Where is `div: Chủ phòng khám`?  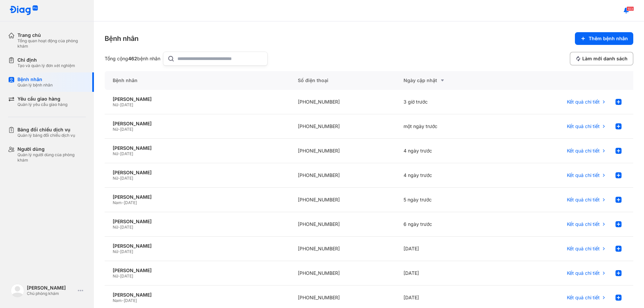
div: Chủ phòng khám is located at coordinates (51, 293).